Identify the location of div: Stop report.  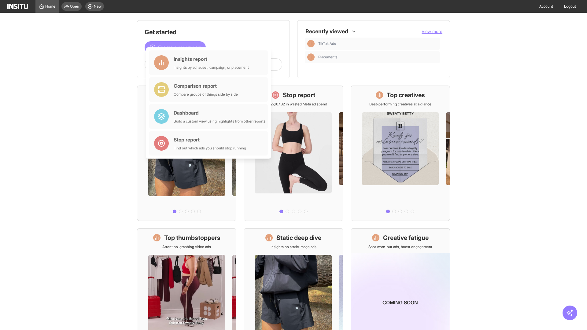
(210, 140).